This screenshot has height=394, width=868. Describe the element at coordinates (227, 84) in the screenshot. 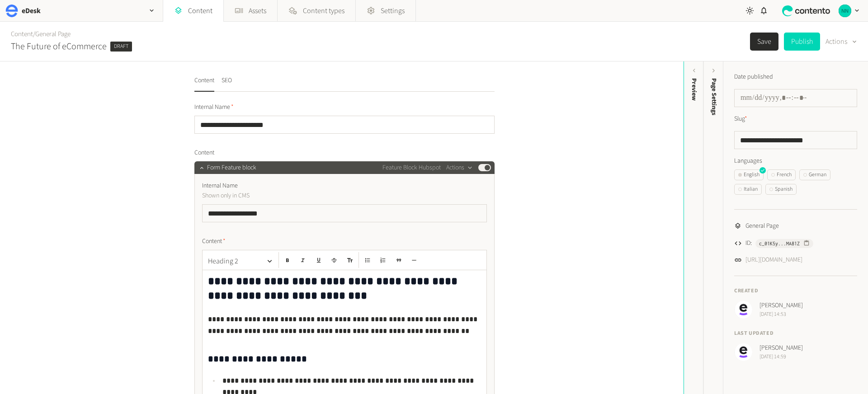

I see `button: SEO` at that location.